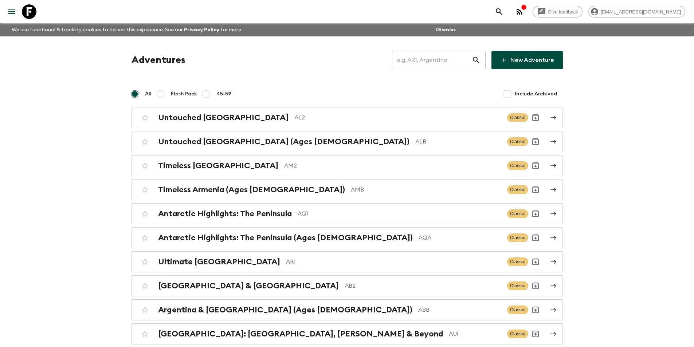 The image size is (694, 347). I want to click on button: search adventures, so click(499, 12).